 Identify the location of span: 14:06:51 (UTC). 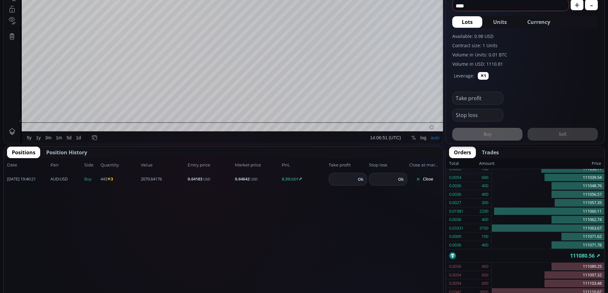
(382, 282).